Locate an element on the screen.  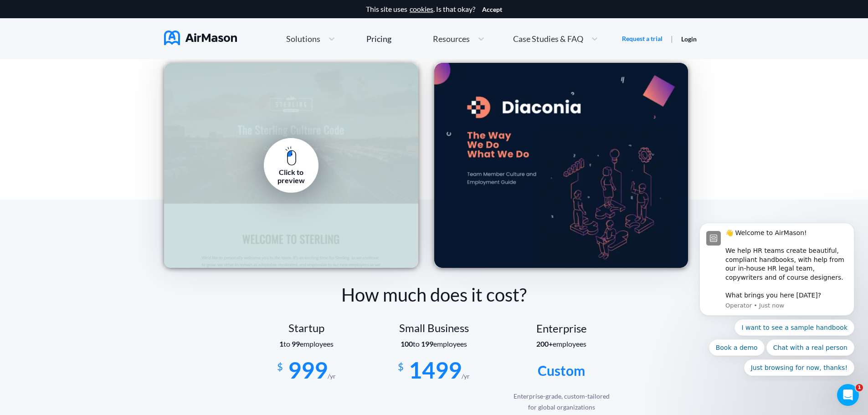
p: Message from Operator, sent Just now is located at coordinates (101, 91).